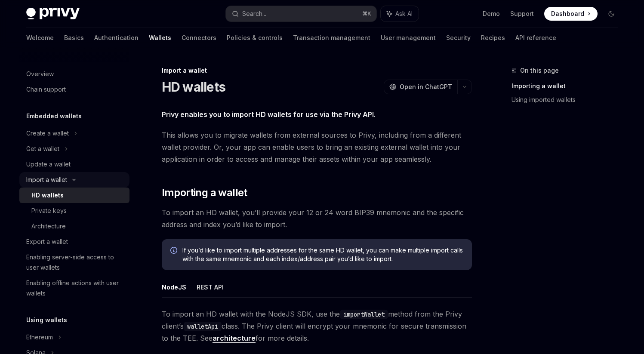 This screenshot has width=644, height=354. What do you see at coordinates (522, 14) in the screenshot?
I see `a: Support` at bounding box center [522, 14].